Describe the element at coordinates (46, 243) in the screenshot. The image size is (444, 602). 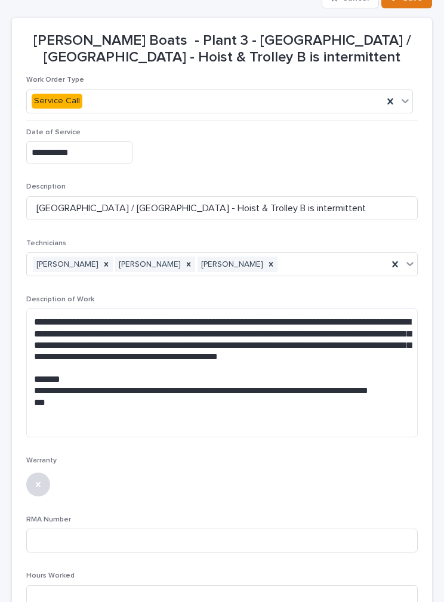
I see `span: Technicians` at that location.